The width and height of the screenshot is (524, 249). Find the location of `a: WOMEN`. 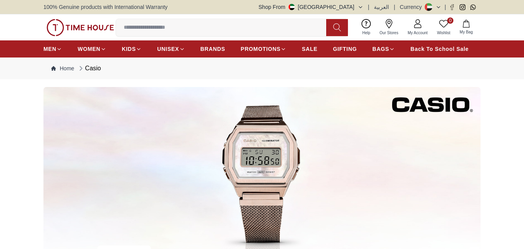

a: WOMEN is located at coordinates (92, 49).